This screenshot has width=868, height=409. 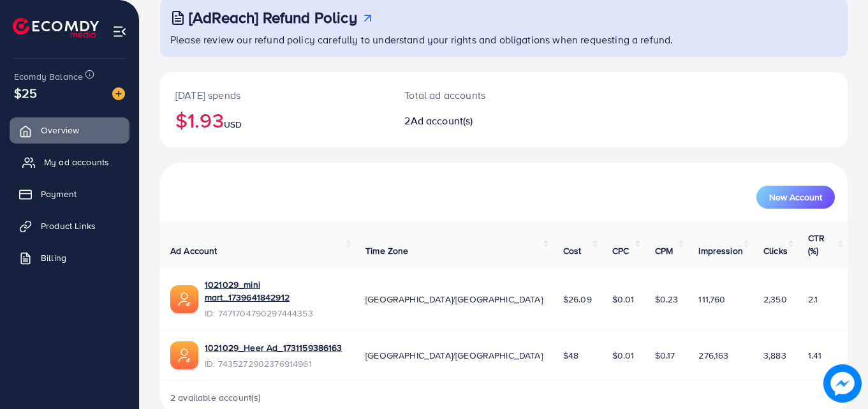 What do you see at coordinates (775, 355) in the screenshot?
I see `span: 3,883` at bounding box center [775, 355].